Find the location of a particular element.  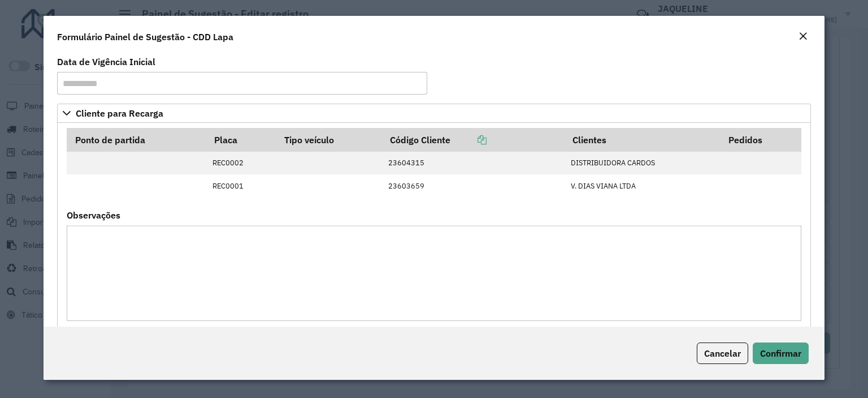

span: Cancelar is located at coordinates (722, 353).